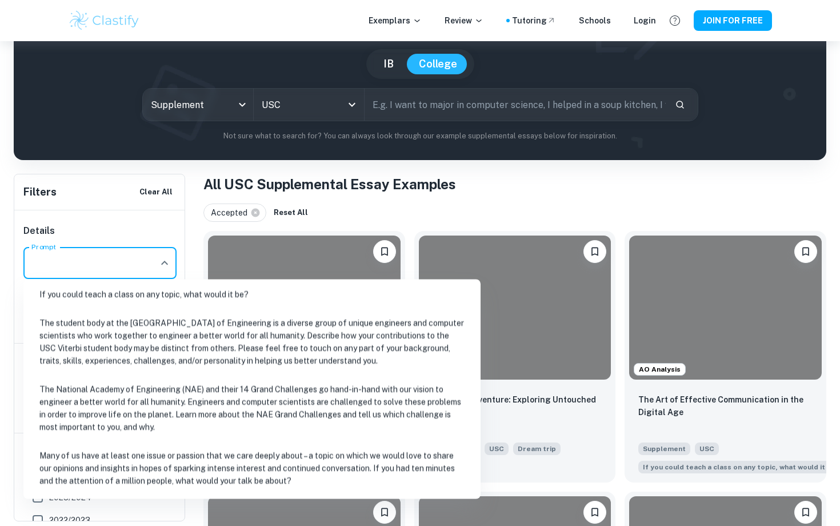 This screenshot has width=840, height=526. I want to click on li: The National Academy of Engineering (NAE) and their 14 Grand Challenges go hand-in-hand with our ..., so click(252, 409).